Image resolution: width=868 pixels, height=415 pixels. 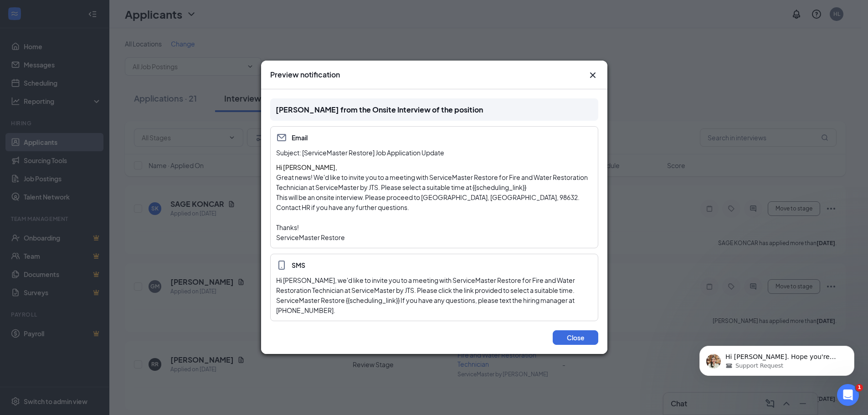 I want to click on h3: Preview notification, so click(x=305, y=75).